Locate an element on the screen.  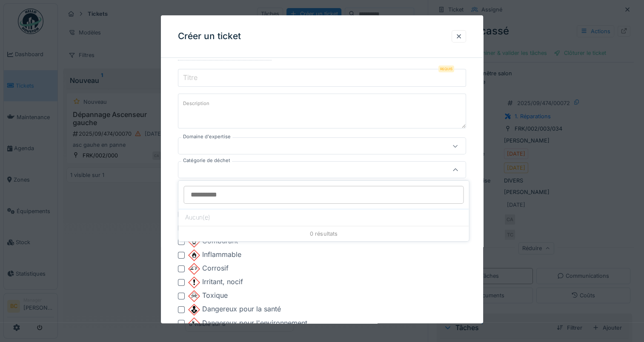
img: eugAAAABJRU5ErkJggg== is located at coordinates (194, 255).